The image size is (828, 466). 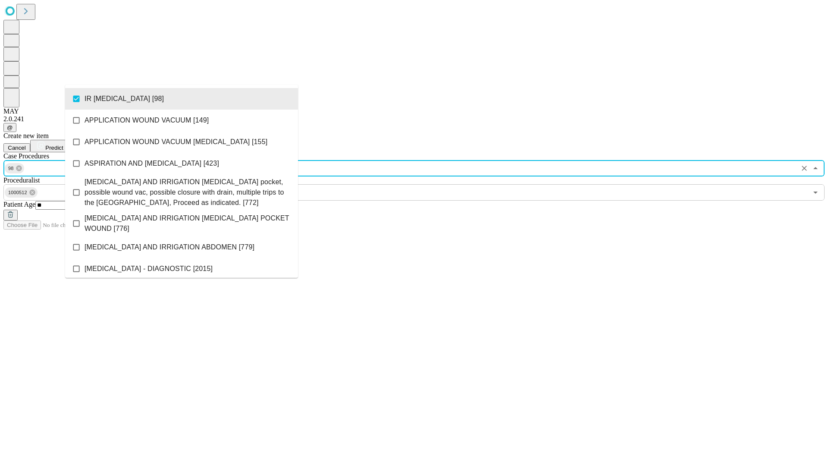 I want to click on span: APPLICATION WOUND VACUUM [149], so click(x=147, y=120).